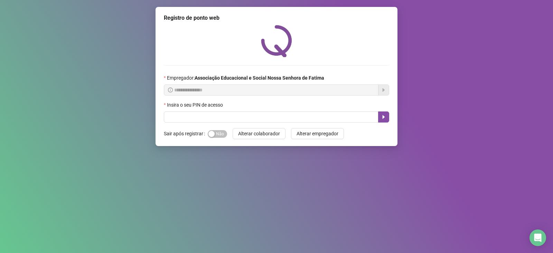 This screenshot has width=553, height=253. Describe the element at coordinates (317, 133) in the screenshot. I see `span: Alterar empregador` at that location.